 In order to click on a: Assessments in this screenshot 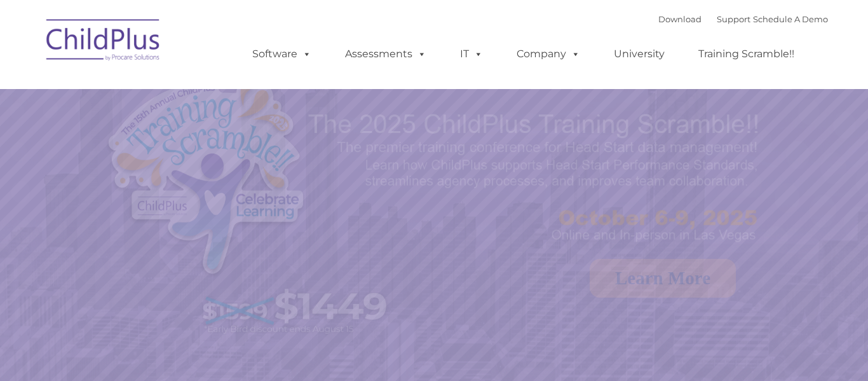, I will do `click(386, 54)`.